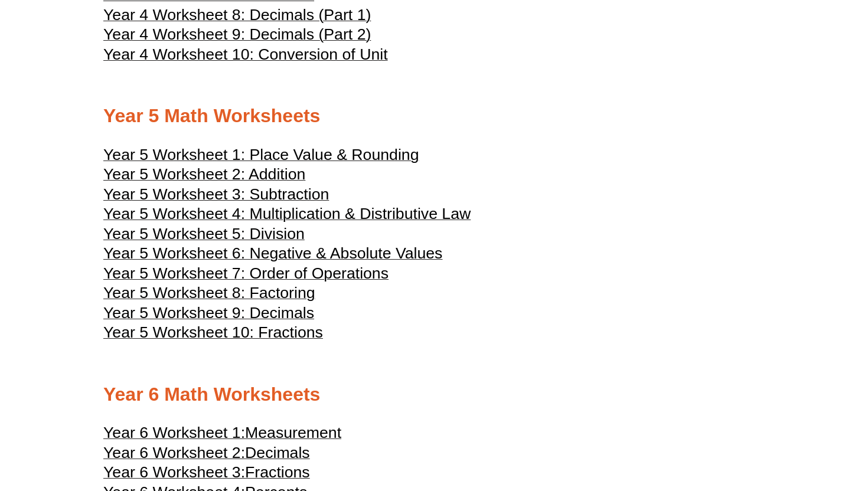 This screenshot has width=868, height=491. Describe the element at coordinates (204, 234) in the screenshot. I see `span: Year 5 Worksheet 5: Division` at that location.